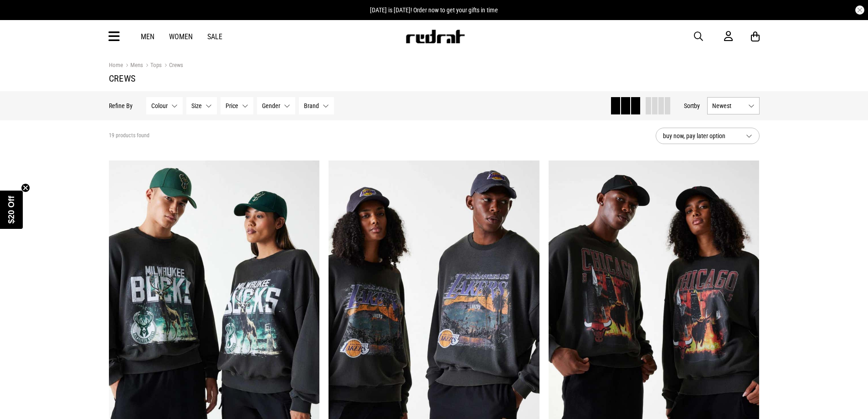  What do you see at coordinates (196, 106) in the screenshot?
I see `span: Size` at bounding box center [196, 106].